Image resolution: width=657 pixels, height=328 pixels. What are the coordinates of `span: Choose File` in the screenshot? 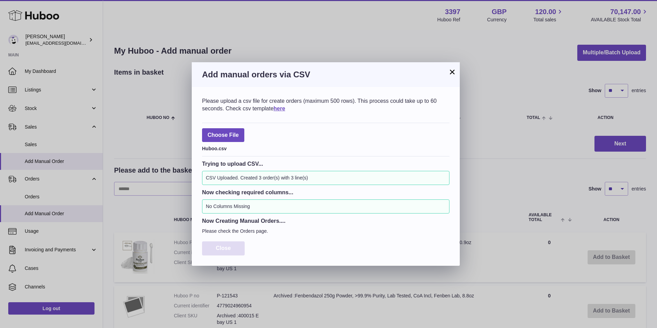 It's located at (223, 135).